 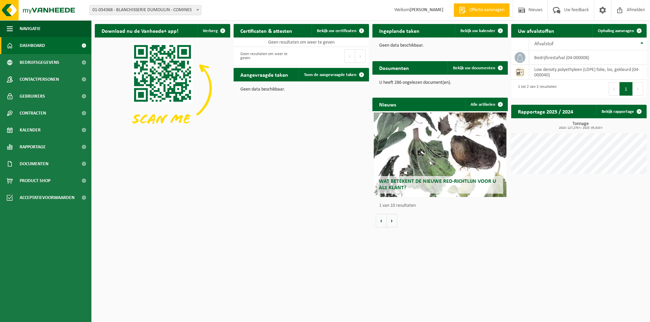 What do you see at coordinates (474, 68) in the screenshot?
I see `span: Bekijk uw documenten` at bounding box center [474, 68].